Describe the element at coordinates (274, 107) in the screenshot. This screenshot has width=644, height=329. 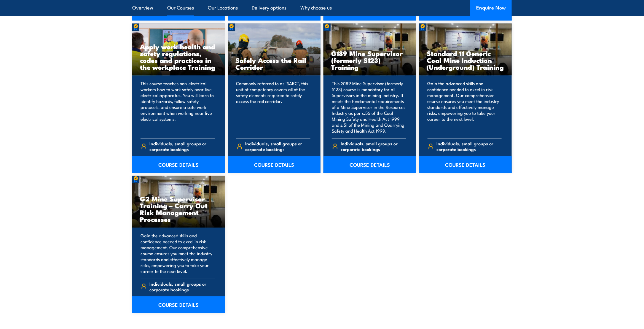
I see `p: Commonly referred to as 'SARC', this unit of competency covers all of the safety elements require...` at that location.